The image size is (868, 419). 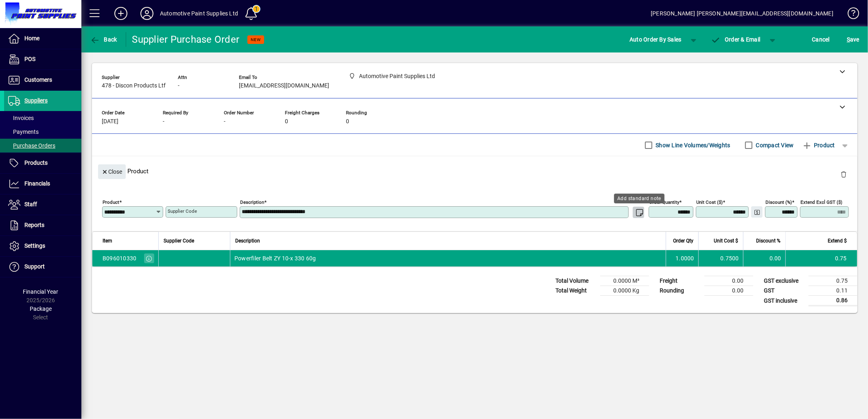 I want to click on a: Products, so click(x=43, y=163).